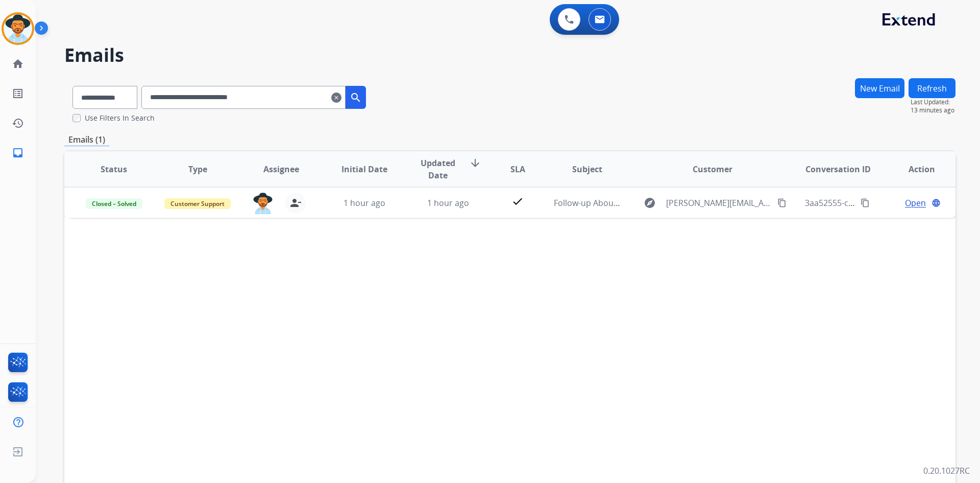 The height and width of the screenshot is (483, 980). Describe the element at coordinates (838, 170) in the screenshot. I see `span: Conversation ID` at that location.